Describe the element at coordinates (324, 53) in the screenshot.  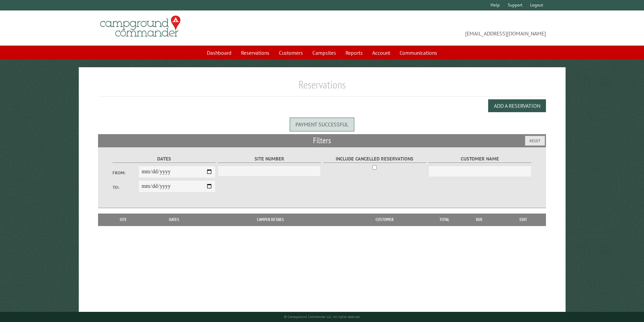
I see `a: Campsites` at that location.